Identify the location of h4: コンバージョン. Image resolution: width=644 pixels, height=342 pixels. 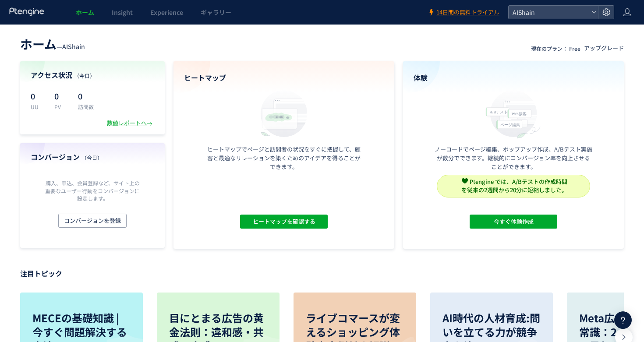
(92, 157).